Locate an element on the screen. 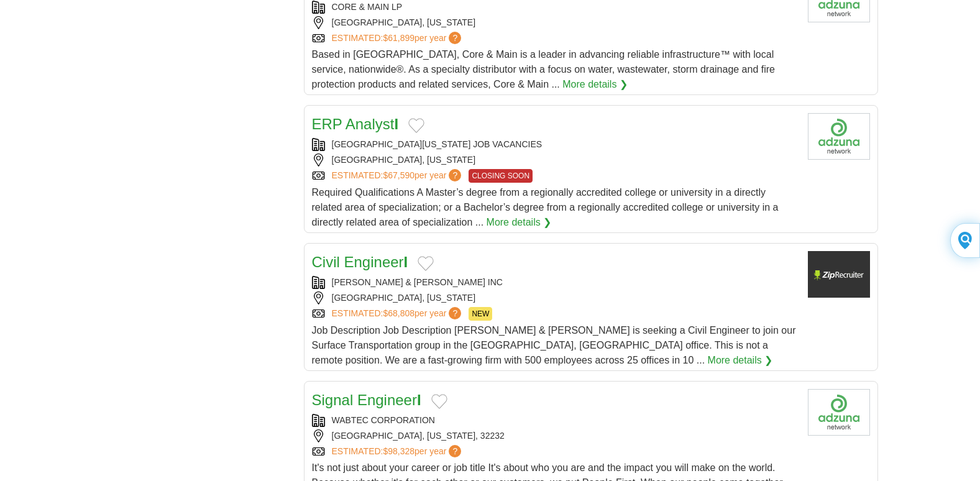  span: $61,899 is located at coordinates (399, 38).